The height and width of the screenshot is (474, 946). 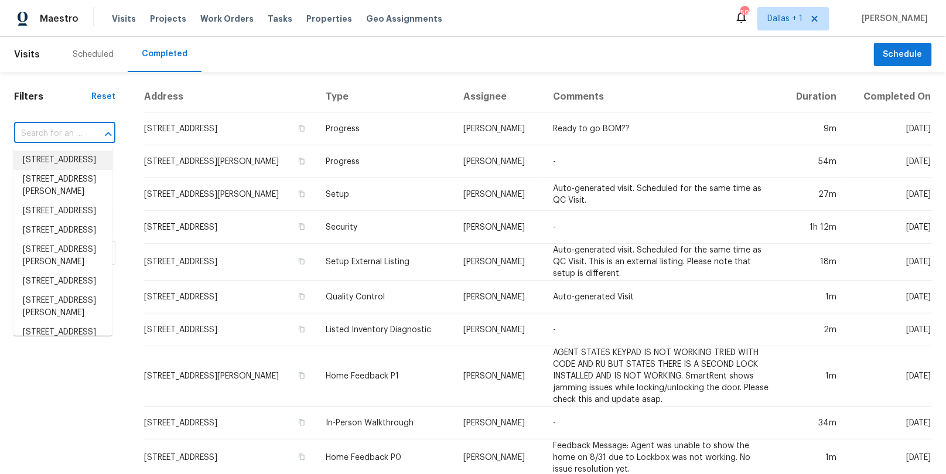 I want to click on th: Type, so click(x=385, y=97).